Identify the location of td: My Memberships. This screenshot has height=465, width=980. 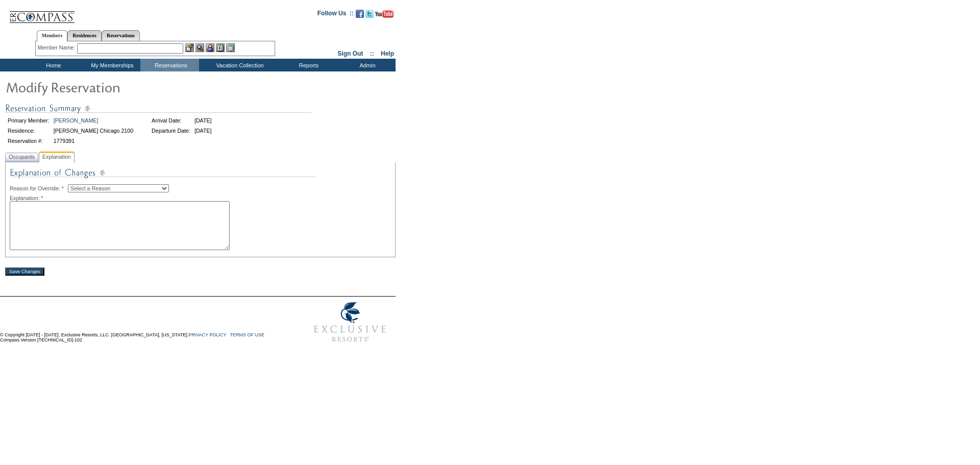
(111, 65).